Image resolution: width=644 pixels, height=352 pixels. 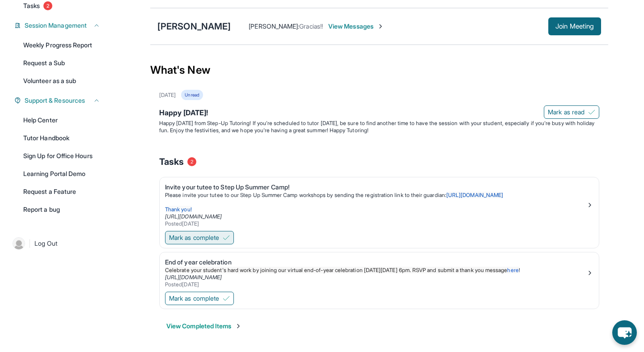 What do you see at coordinates (566, 112) in the screenshot?
I see `span: Mark as read` at bounding box center [566, 112].